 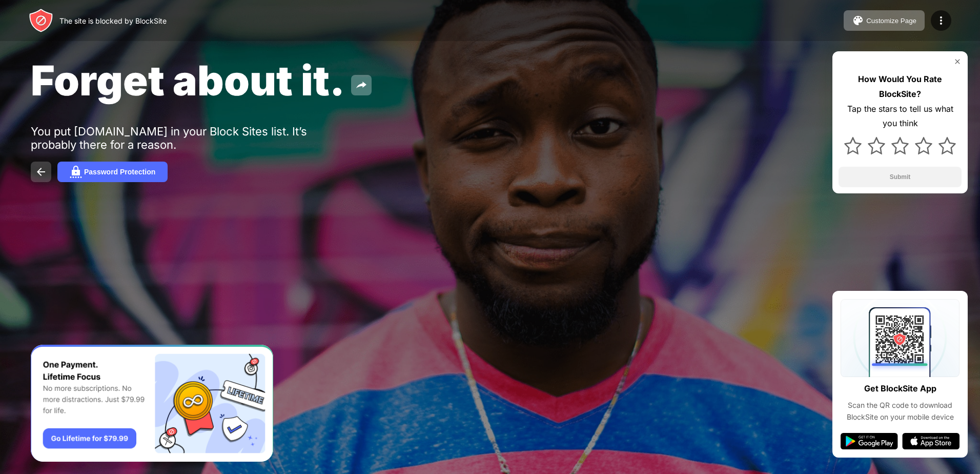 What do you see at coordinates (885, 21) in the screenshot?
I see `button: Customize Page` at bounding box center [885, 21].